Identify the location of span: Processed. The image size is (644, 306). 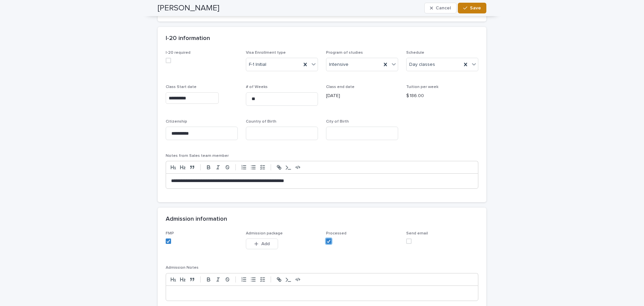
(336, 233).